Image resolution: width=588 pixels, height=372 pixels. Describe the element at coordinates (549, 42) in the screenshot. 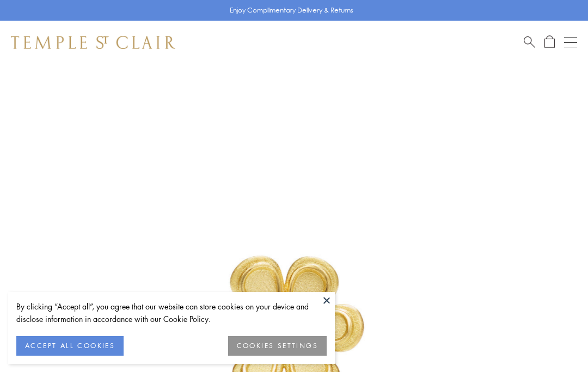

I see `a: Open Shopping Bag` at that location.